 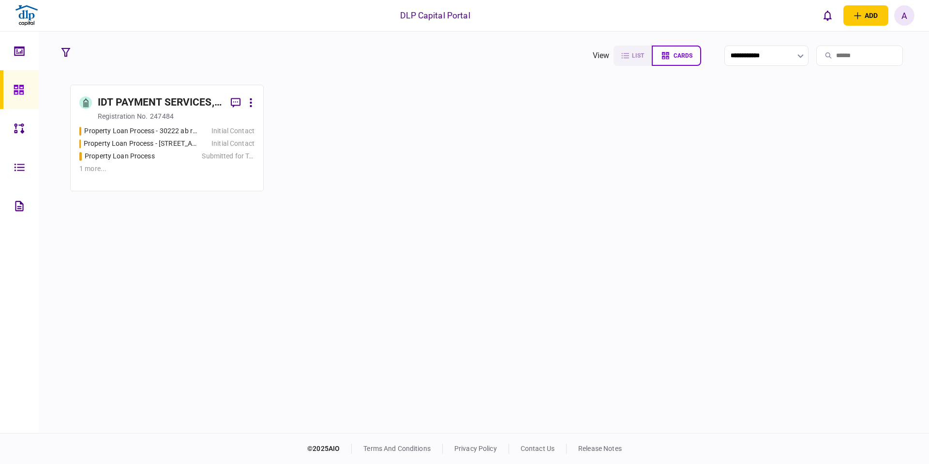 I want to click on button: cards, so click(x=677, y=56).